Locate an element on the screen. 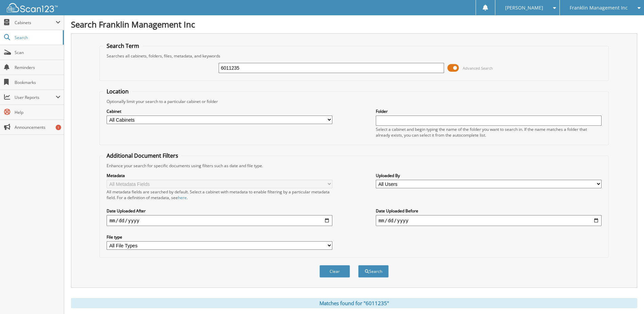 This screenshot has width=644, height=314. span: Franklin Management Inc is located at coordinates (599, 8).